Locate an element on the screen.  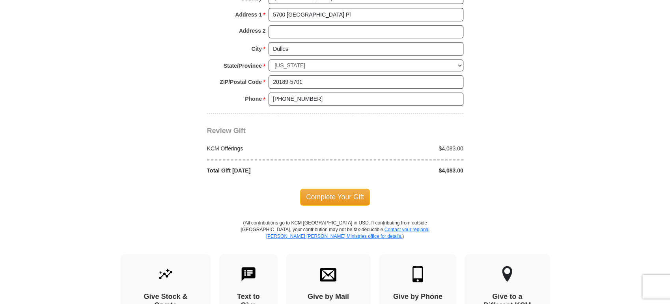
img: other-region is located at coordinates (507, 274).